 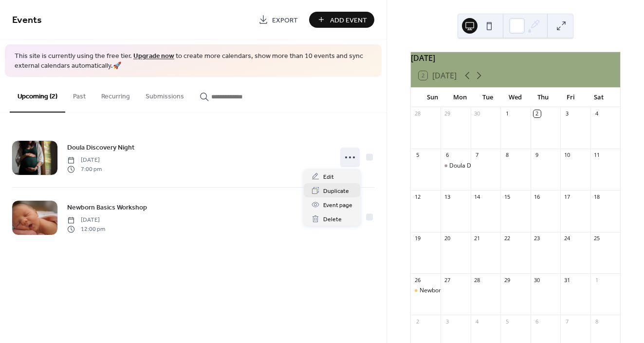 I want to click on div: Sat, so click(x=598, y=97).